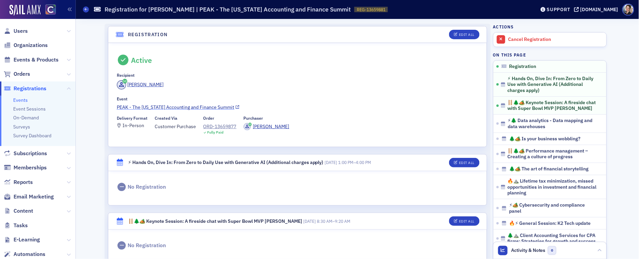 Image resolution: width=639 pixels, height=259 pixels. I want to click on a: Memberships, so click(25, 168).